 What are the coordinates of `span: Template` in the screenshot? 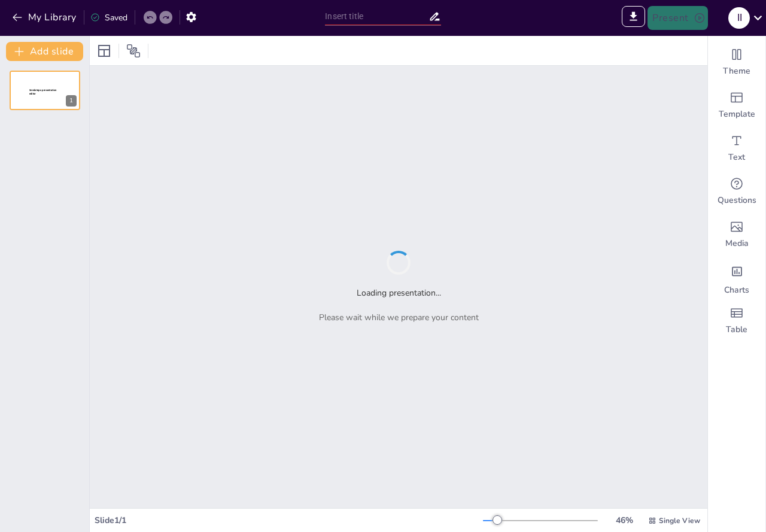 It's located at (737, 114).